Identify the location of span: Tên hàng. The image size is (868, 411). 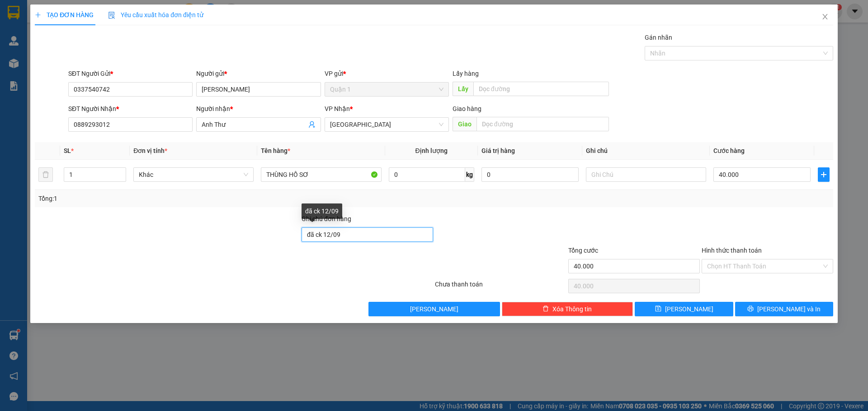
(275, 151).